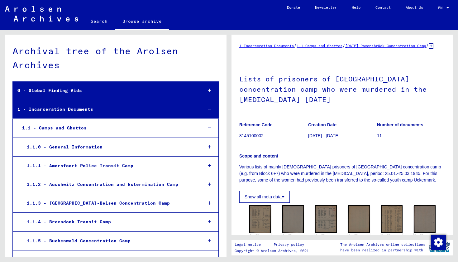 This screenshot has height=262, width=458. Describe the element at coordinates (400, 125) in the screenshot. I see `b: Number of documents` at that location.